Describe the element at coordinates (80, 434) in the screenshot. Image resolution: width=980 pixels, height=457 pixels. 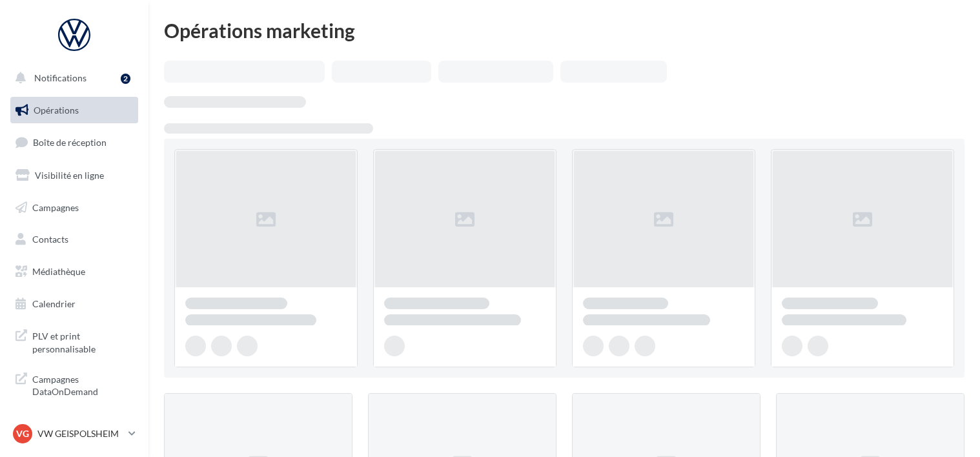
I see `p: VW GEISPOLSHEIM` at that location.